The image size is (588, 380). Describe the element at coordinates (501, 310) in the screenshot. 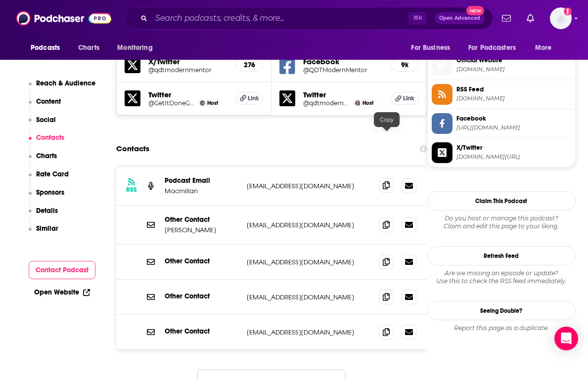

I see `a: Seeing Double?` at that location.